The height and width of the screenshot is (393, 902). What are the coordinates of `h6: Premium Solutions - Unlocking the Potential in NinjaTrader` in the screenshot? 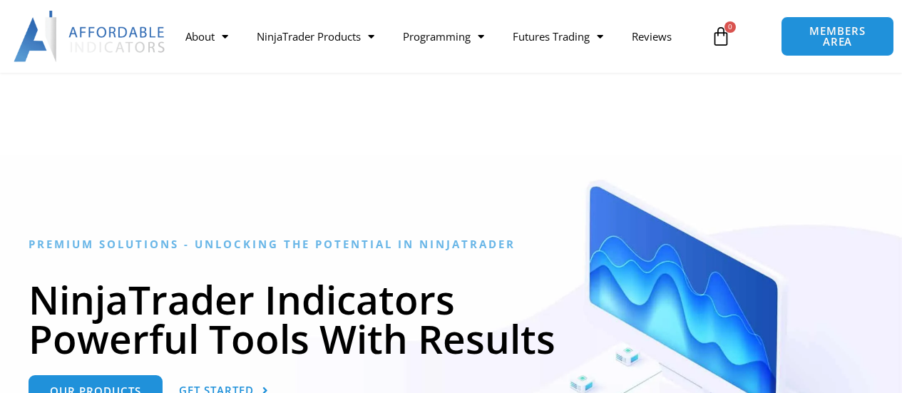 It's located at (450, 244).